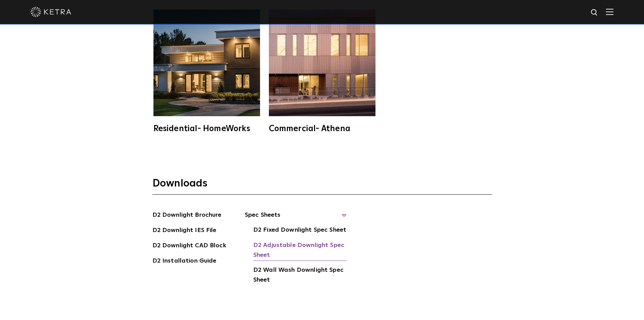 The height and width of the screenshot is (320, 644). Describe the element at coordinates (594, 12) in the screenshot. I see `img: search icon` at that location.